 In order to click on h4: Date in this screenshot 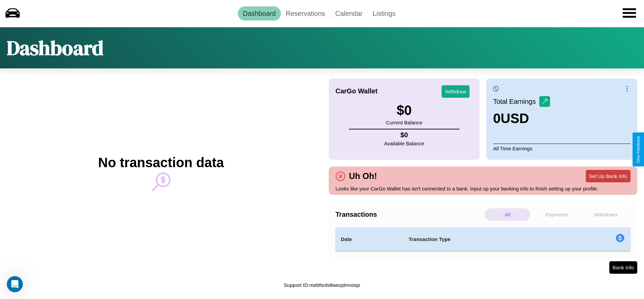, I will do `click(369, 239)`.